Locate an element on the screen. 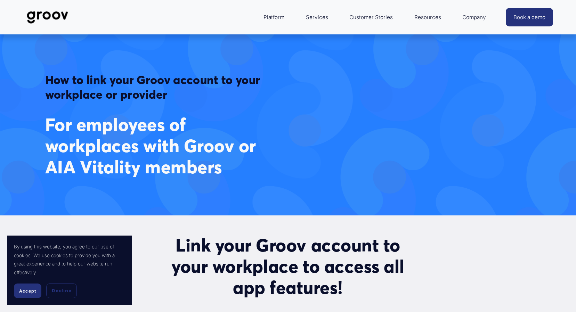 This screenshot has width=576, height=312. span: Accept is located at coordinates (27, 291).